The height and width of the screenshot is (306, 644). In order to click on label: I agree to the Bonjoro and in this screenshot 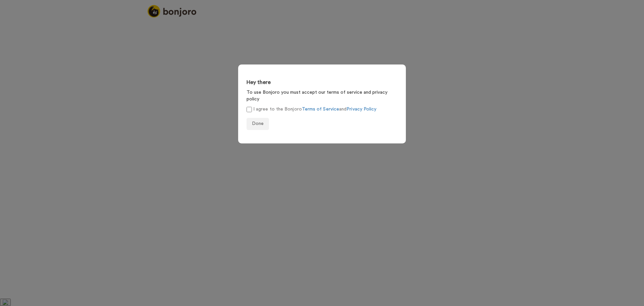, I will do `click(311, 109)`.